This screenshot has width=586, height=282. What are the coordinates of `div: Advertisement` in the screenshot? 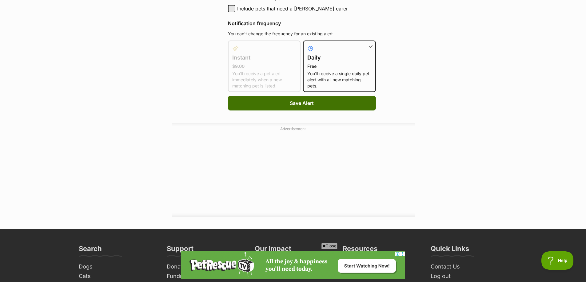 It's located at (293, 170).